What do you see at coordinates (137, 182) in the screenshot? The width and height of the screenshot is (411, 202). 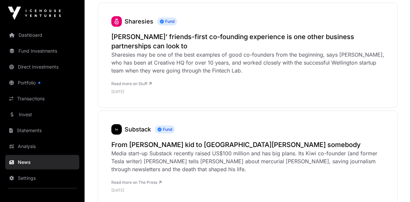 I see `a: Read more on The Press` at bounding box center [137, 182].